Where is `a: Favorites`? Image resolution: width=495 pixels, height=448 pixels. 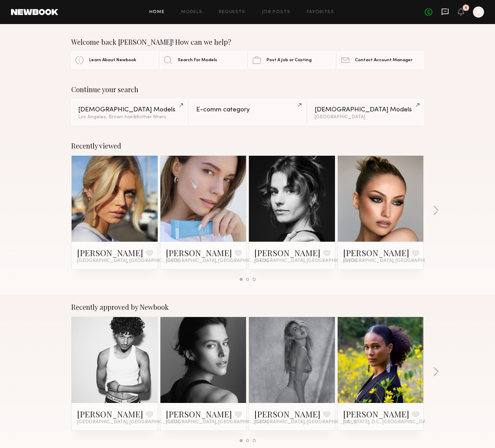 a: Favorites is located at coordinates (320, 12).